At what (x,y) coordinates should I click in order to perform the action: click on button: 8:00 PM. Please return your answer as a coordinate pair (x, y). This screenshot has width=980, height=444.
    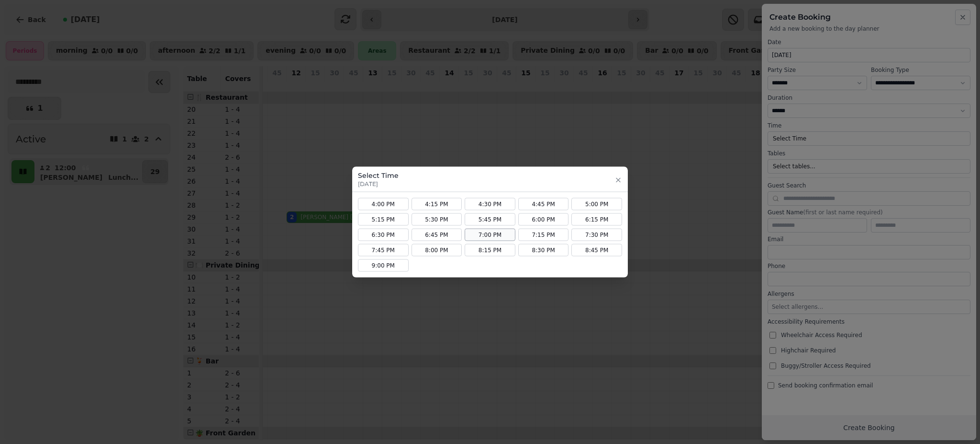
    Looking at the image, I should click on (437, 250).